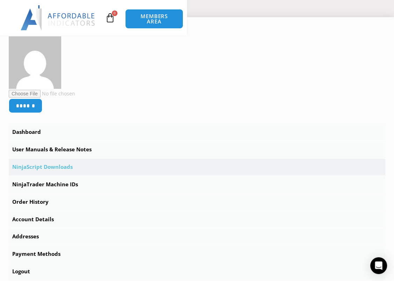  Describe the element at coordinates (197, 202) in the screenshot. I see `a: Order History` at that location.